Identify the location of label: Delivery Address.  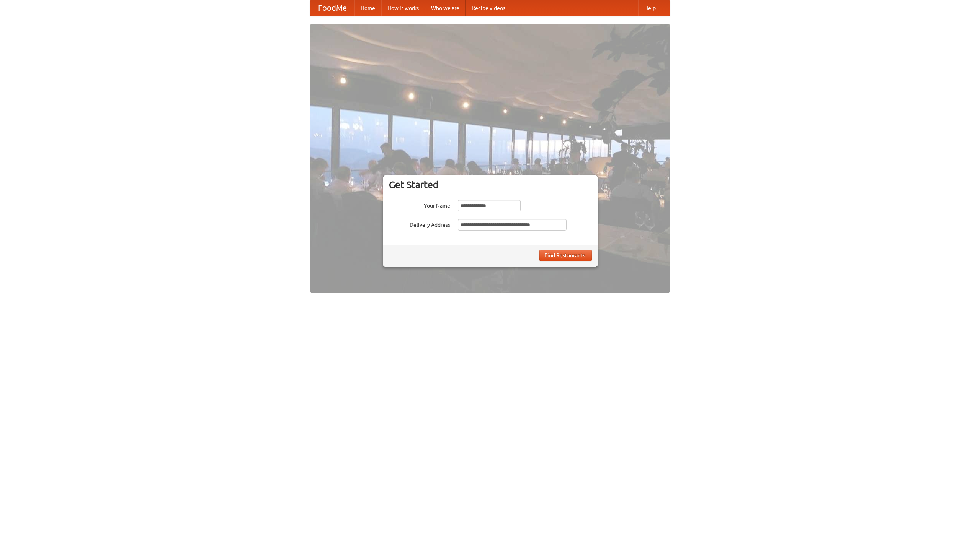
(420, 223).